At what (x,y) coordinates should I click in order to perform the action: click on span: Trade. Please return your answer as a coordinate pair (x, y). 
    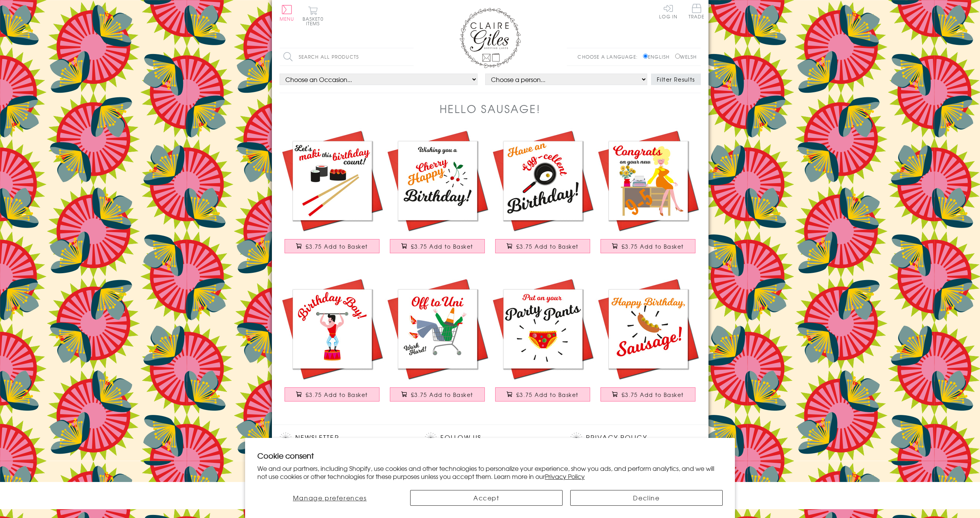
    Looking at the image, I should click on (697, 11).